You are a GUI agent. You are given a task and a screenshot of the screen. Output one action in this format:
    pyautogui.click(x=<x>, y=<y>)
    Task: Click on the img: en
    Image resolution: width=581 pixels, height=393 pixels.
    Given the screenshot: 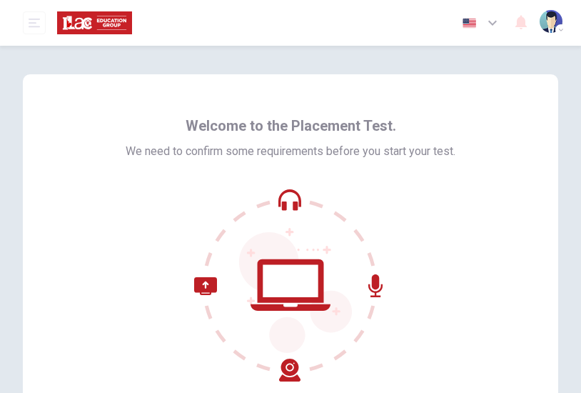 What is the action you would take?
    pyautogui.click(x=469, y=23)
    